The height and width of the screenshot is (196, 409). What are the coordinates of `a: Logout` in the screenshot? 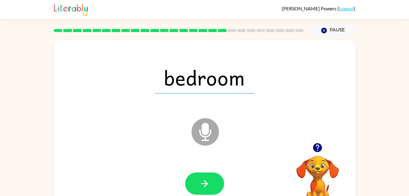 It's located at (347, 8).